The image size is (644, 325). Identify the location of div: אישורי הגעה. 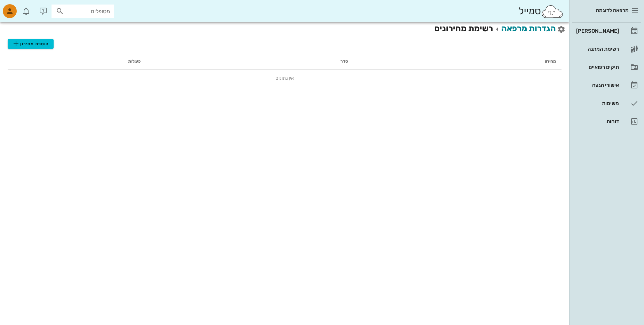
(597, 85).